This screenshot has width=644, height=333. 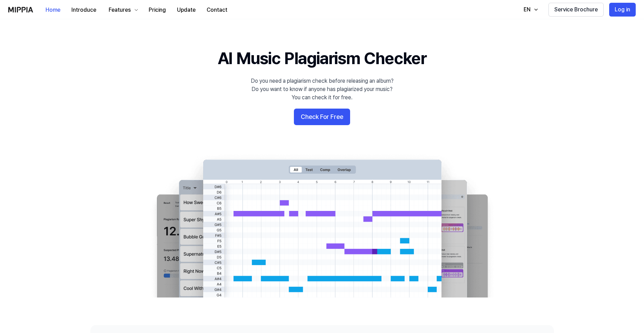 I want to click on a: Introduce, so click(x=84, y=10).